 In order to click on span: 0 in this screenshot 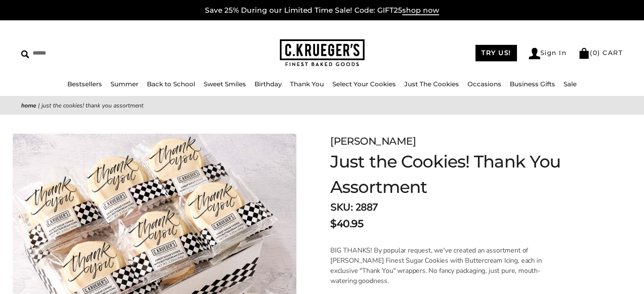, I will do `click(596, 53)`.